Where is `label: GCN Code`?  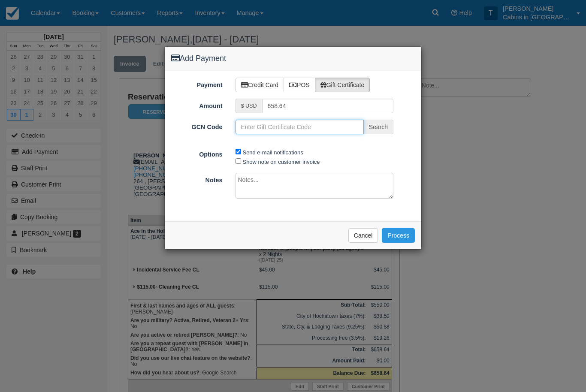
label: GCN Code is located at coordinates (197, 126).